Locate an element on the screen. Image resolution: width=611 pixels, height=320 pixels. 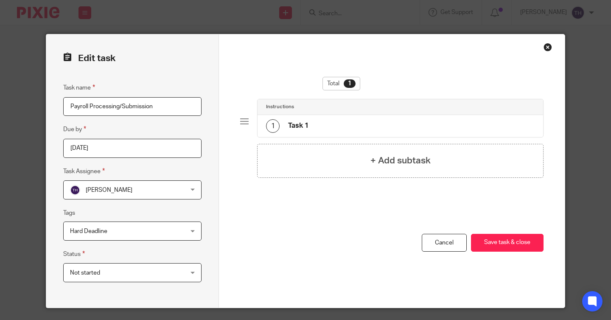
h4: + Add subtask is located at coordinates (401, 160).